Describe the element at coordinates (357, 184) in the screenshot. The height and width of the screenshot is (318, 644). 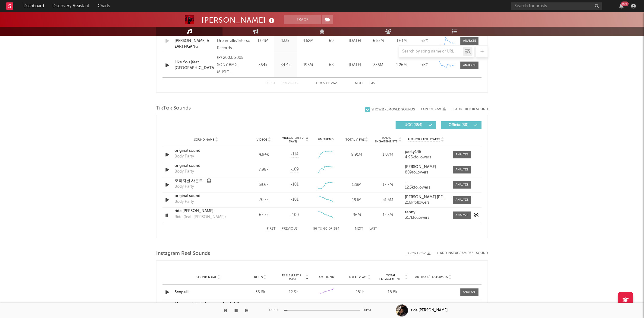
I see `div: 128M` at that location.